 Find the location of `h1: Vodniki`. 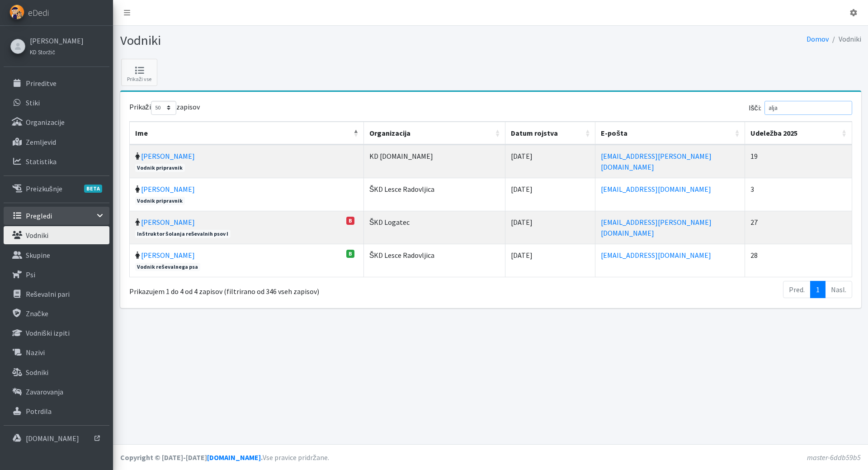

h1: Vodniki is located at coordinates (304, 40).